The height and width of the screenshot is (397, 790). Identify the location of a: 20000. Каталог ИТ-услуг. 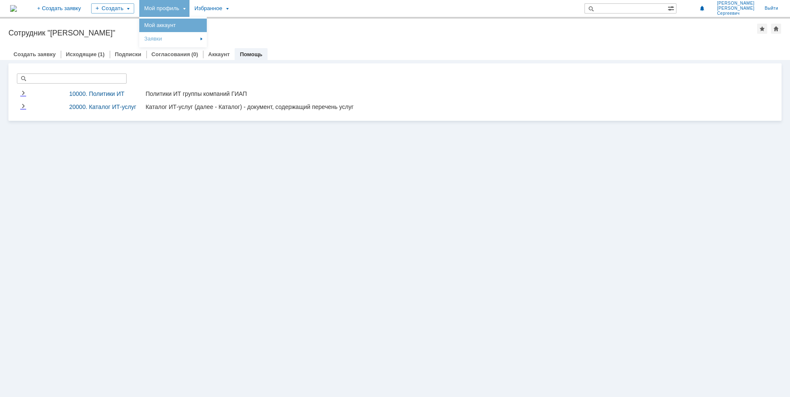
(103, 107).